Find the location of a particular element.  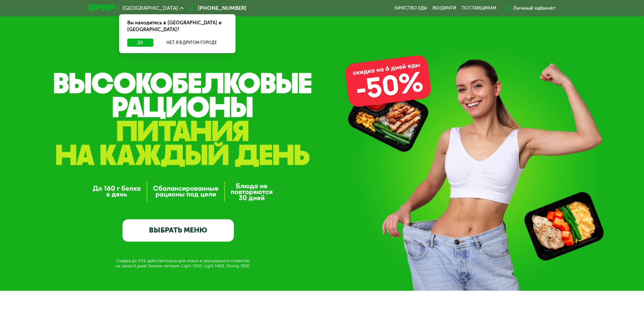

a: ВЫБРАТЬ МЕНЮ is located at coordinates (178, 230).